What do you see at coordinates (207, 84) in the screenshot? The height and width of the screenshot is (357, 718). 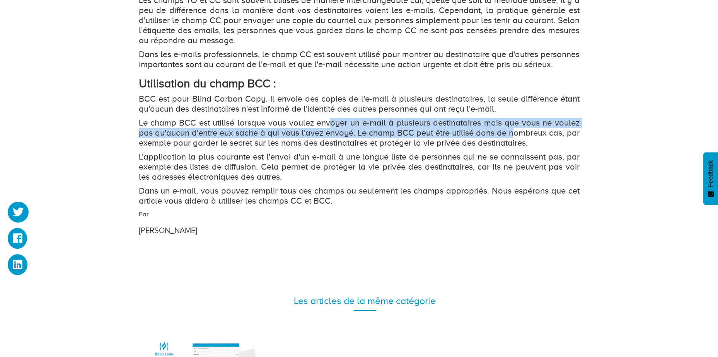 I see `strong: Utilisation du champ BCC :` at bounding box center [207, 84].